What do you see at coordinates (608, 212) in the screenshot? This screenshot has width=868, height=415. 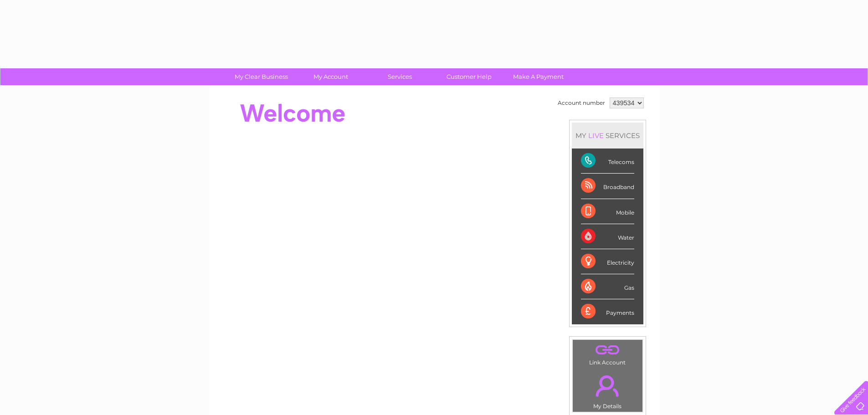 I see `div: Mobile` at bounding box center [608, 212].